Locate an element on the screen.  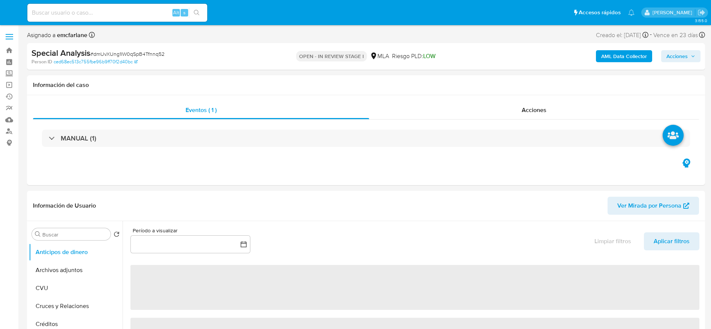
button: CVU is located at coordinates (76, 288).